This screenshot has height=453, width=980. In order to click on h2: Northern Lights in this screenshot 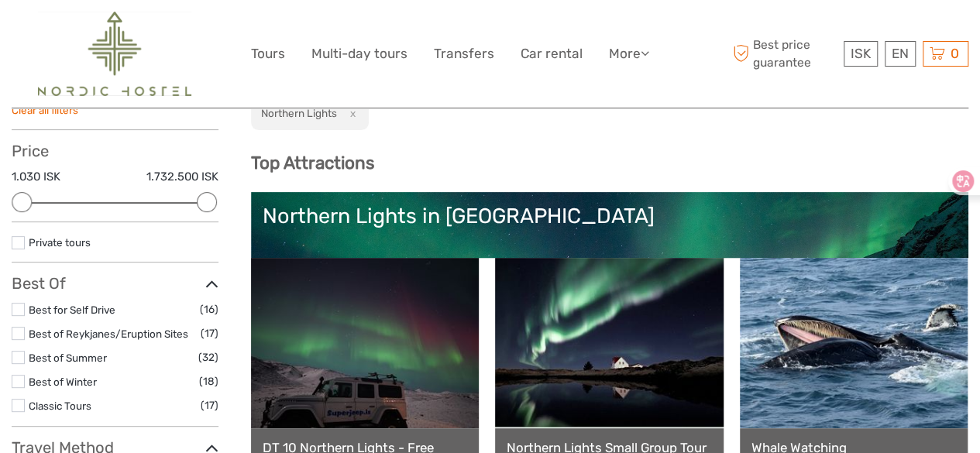, I will do `click(299, 113)`.